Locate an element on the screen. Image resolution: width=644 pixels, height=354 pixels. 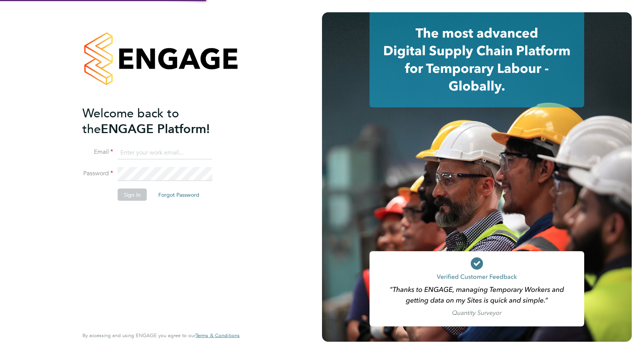
label: Email is located at coordinates (98, 152).